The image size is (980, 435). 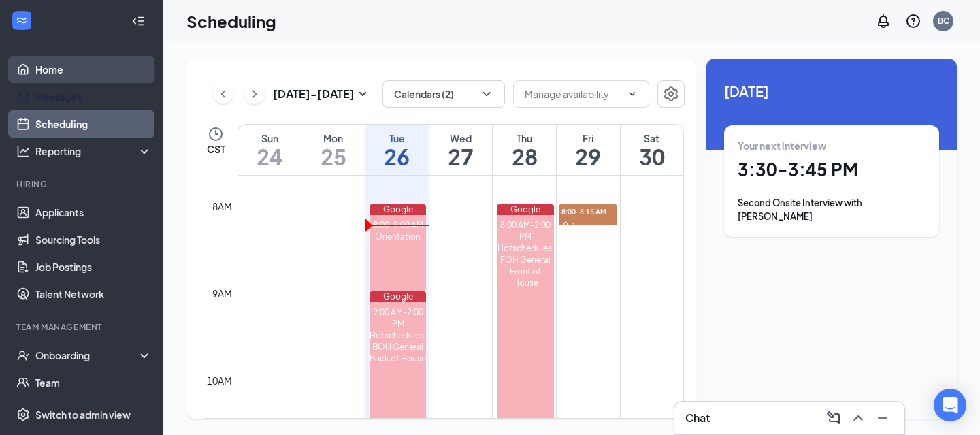 What do you see at coordinates (397, 224) in the screenshot?
I see `div: 8:00-9:00 AM` at bounding box center [397, 224].